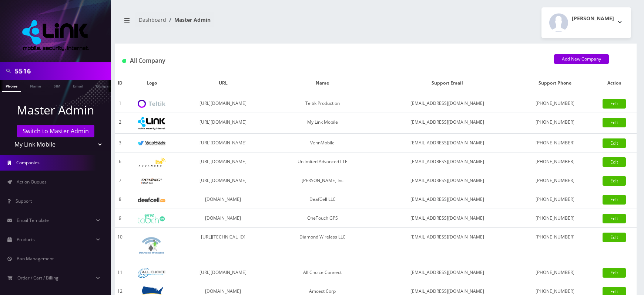 This screenshot has height=295, width=644. I want to click on th: Action, so click(614, 83).